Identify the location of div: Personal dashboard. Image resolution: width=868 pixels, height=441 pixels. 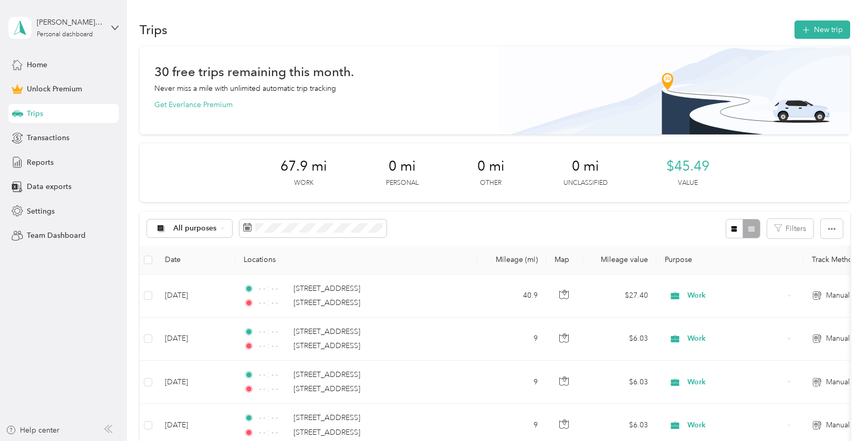
(64, 35).